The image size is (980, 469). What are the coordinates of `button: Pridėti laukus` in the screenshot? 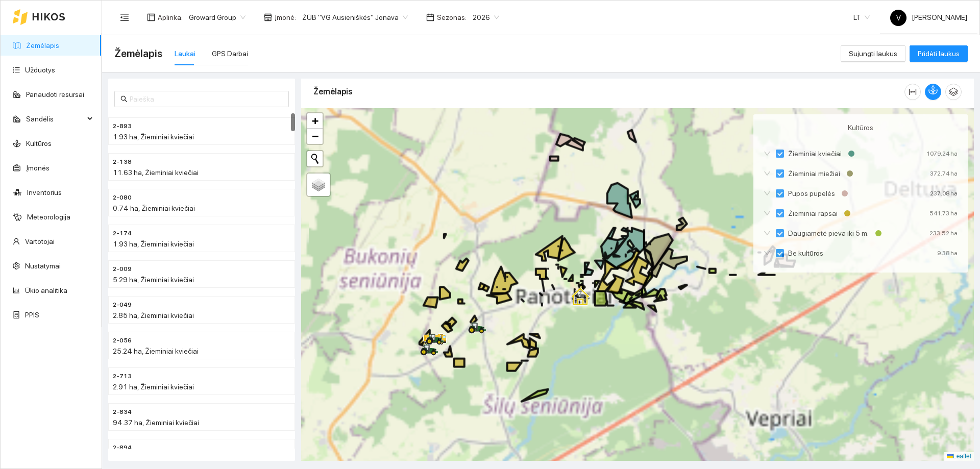 It's located at (939, 53).